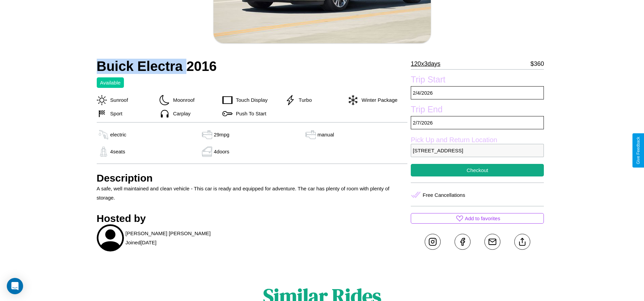 The height and width of the screenshot is (301, 644). I want to click on p: Sport, so click(115, 113).